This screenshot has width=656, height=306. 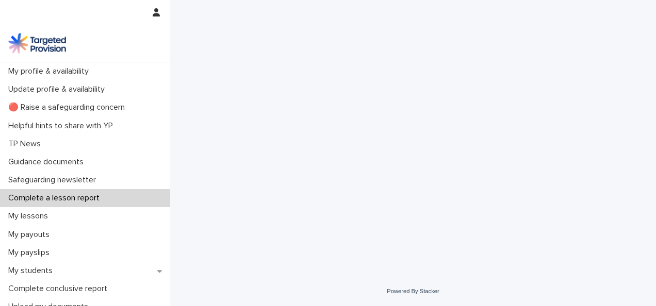 What do you see at coordinates (413, 291) in the screenshot?
I see `a: Powered By Stacker` at bounding box center [413, 291].